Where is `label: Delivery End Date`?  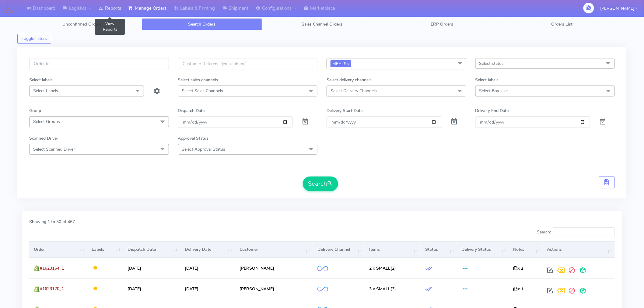 label: Delivery End Date is located at coordinates (492, 111).